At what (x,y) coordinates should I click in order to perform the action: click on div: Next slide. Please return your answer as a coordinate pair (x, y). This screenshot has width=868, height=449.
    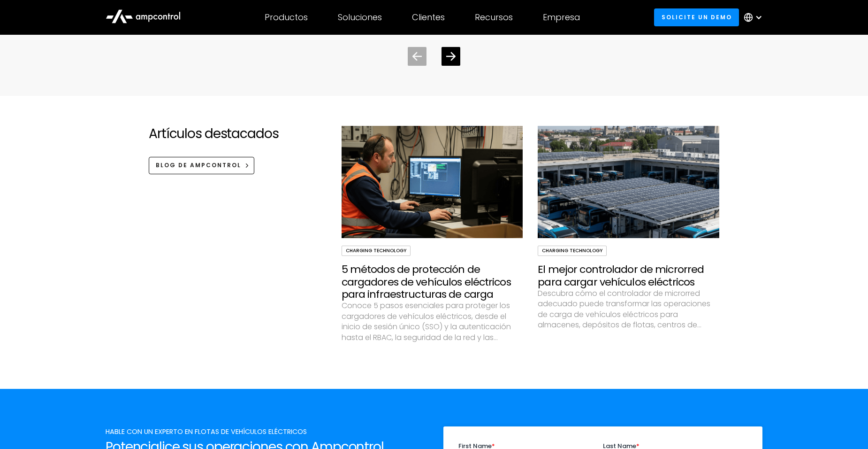
    Looking at the image, I should click on (451, 57).